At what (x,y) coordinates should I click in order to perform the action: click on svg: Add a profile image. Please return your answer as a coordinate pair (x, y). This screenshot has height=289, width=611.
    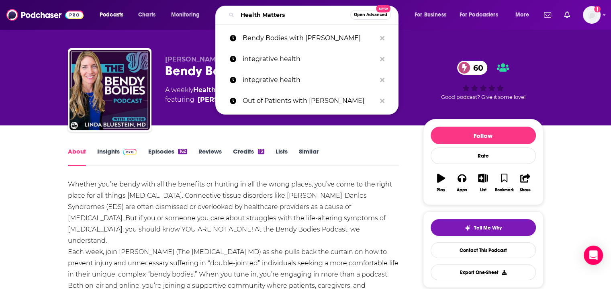
    Looking at the image, I should click on (597, 9).